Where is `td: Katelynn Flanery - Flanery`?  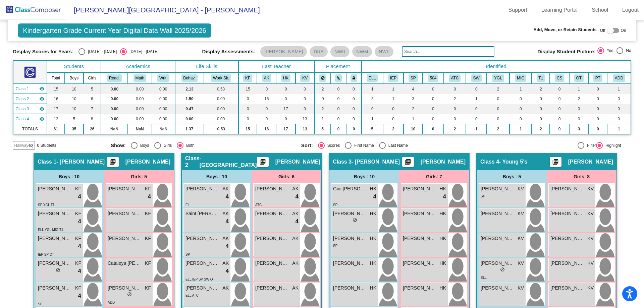 td: Katelynn Flanery - Flanery is located at coordinates (30, 89).